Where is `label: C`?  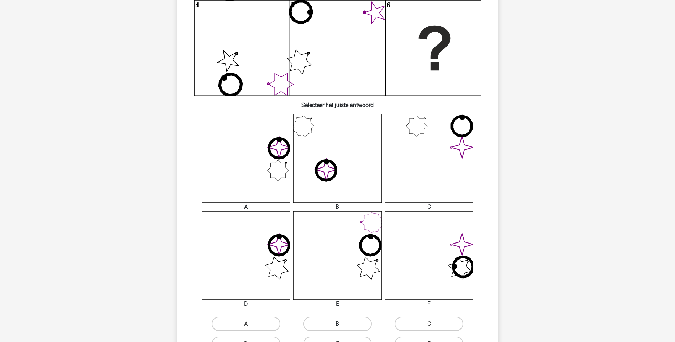 label: C is located at coordinates (429, 324).